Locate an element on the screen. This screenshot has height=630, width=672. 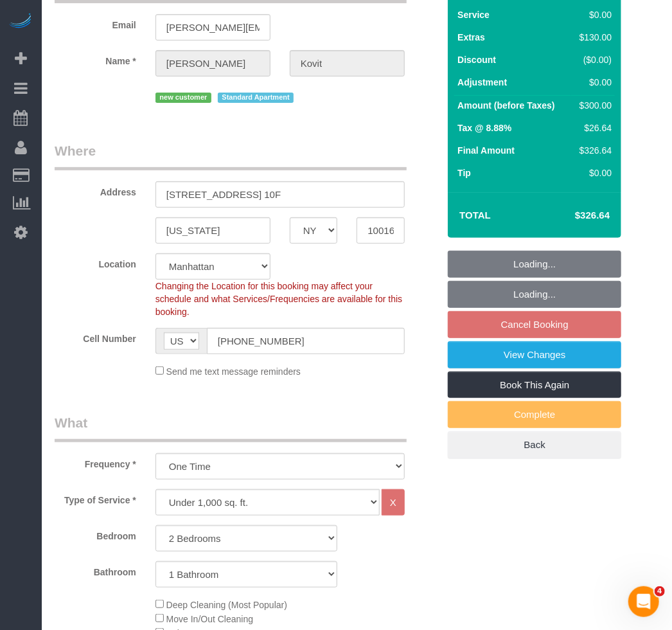
label: Name * is located at coordinates (95, 58).